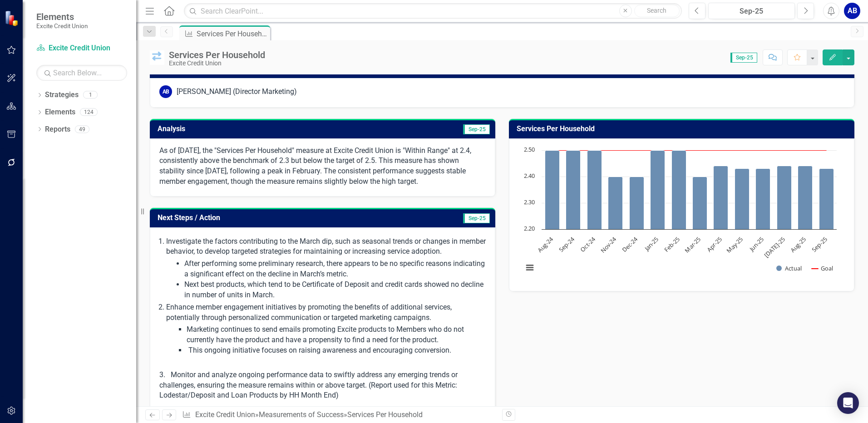 The width and height of the screenshot is (868, 423). I want to click on p: Investigate the factors contributing to the March dip, such as seasonal trends or changes in memb..., so click(326, 247).